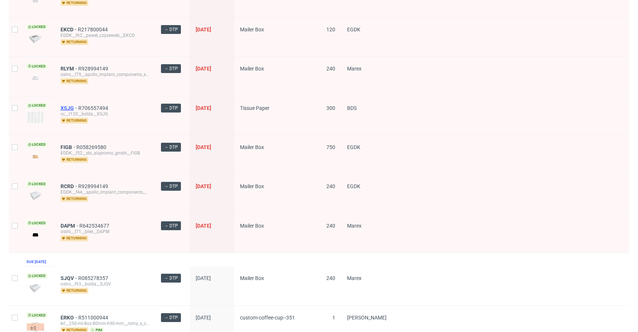  Describe the element at coordinates (69, 186) in the screenshot. I see `a: RCRD` at that location.